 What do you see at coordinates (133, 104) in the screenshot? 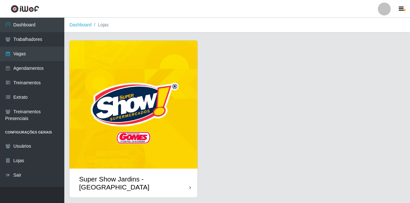
I see `img: cardImg` at bounding box center [133, 104].